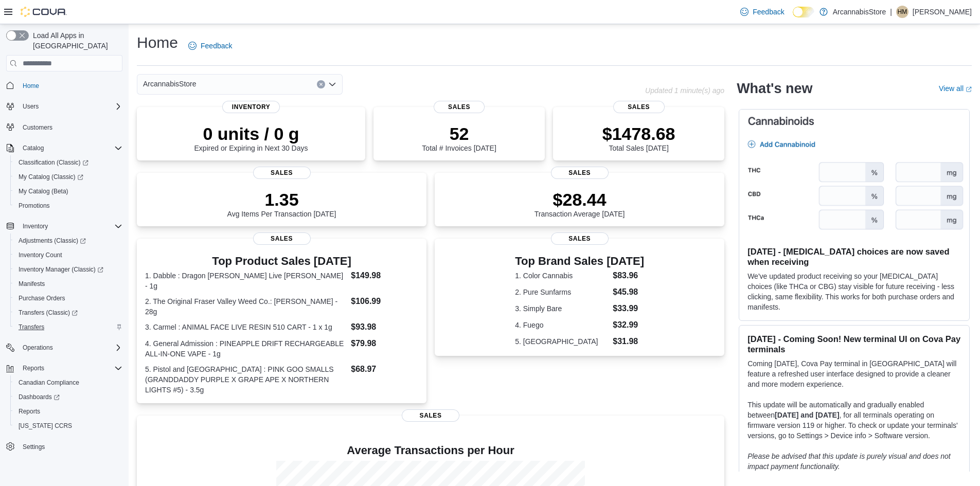  What do you see at coordinates (69, 240) in the screenshot?
I see `span: Adjustments (Classic)` at bounding box center [69, 240].